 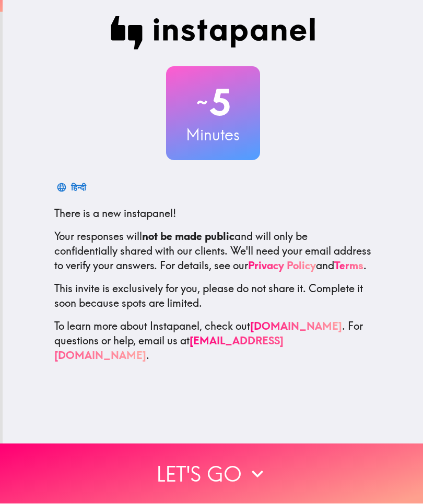 What do you see at coordinates (78, 188) in the screenshot?
I see `div: हिन्दी` at bounding box center [78, 188].